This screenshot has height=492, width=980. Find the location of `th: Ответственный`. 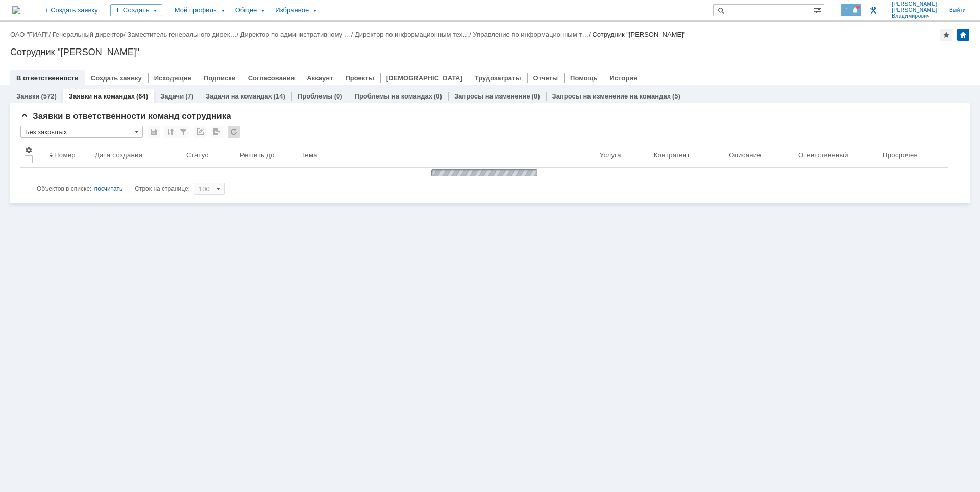

th: Ответственный is located at coordinates (836, 155).